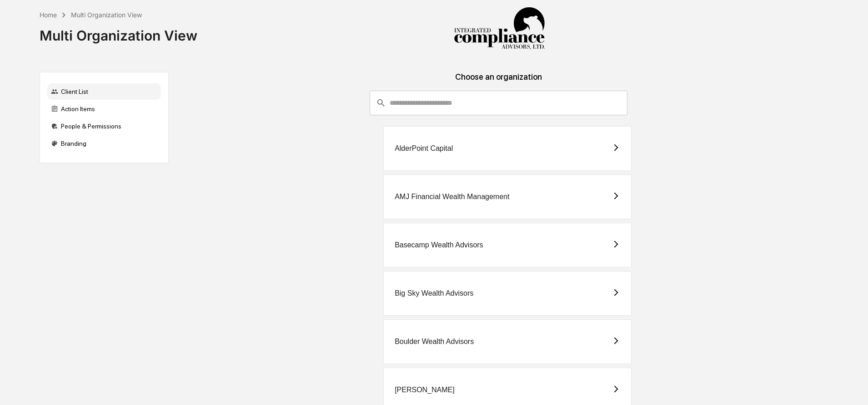 This screenshot has width=868, height=405. What do you see at coordinates (104, 143) in the screenshot?
I see `div: Branding` at bounding box center [104, 143].